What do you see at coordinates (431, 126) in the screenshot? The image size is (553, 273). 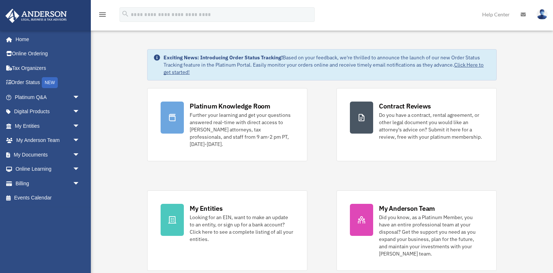 I see `div: Do you have a contract, rental agreement, or other legal document you would like an attorney's ad...` at bounding box center [431, 126].